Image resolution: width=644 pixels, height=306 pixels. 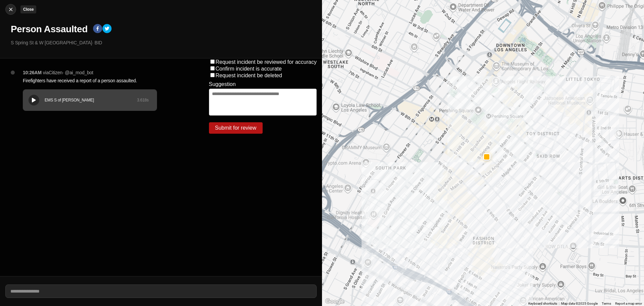 What do you see at coordinates (102, 81) in the screenshot?
I see `p: Firefighters have received a report of a person assaulted.` at bounding box center [102, 81].